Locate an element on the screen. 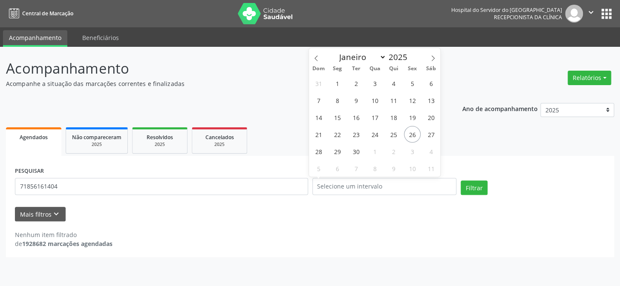 The image size is (620, 286). div: Nenhum item filtrado is located at coordinates (64, 235).